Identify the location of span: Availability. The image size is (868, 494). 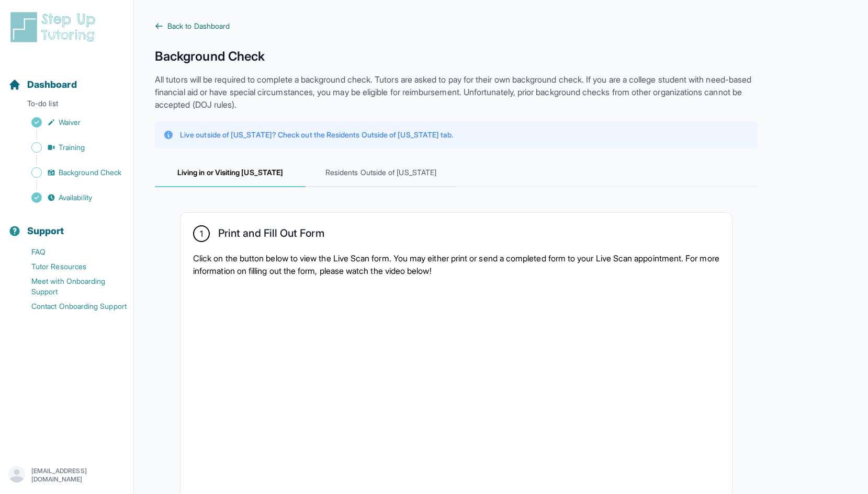
(75, 197).